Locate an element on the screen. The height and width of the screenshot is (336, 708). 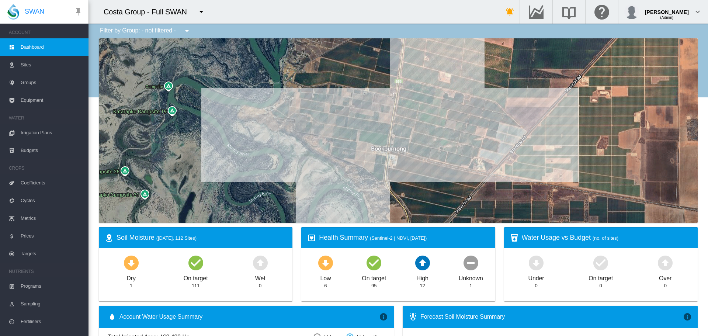
span: (Admin) is located at coordinates (667, 17).